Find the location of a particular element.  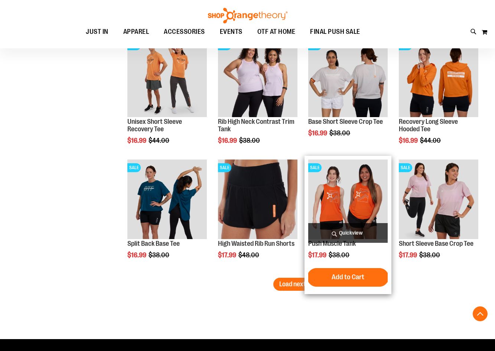

img: Shop Orangetheory is located at coordinates (248, 16).